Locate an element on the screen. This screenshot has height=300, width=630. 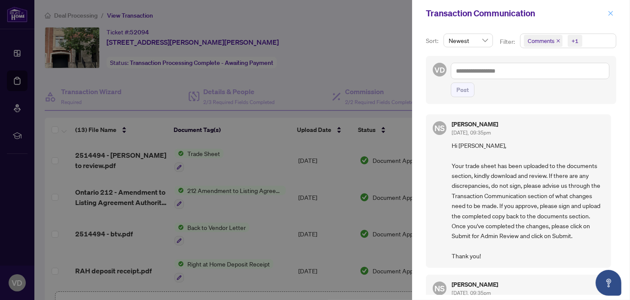
span: VD is located at coordinates (440, 70).